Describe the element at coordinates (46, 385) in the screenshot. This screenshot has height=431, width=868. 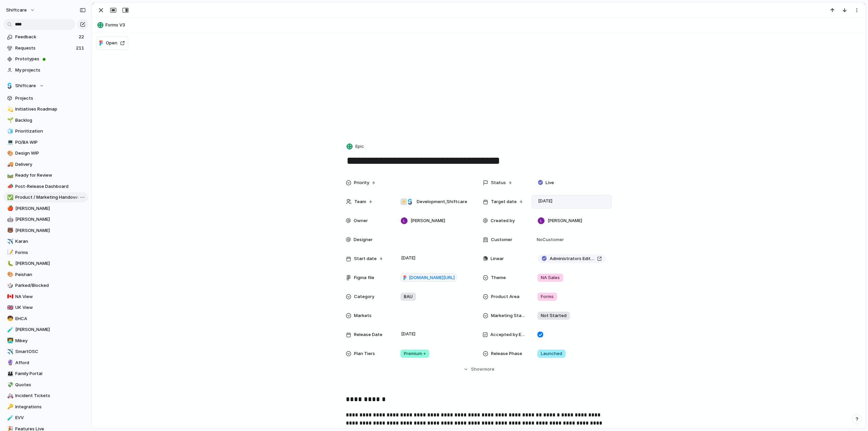
I see `a: 💸Quotes` at that location.